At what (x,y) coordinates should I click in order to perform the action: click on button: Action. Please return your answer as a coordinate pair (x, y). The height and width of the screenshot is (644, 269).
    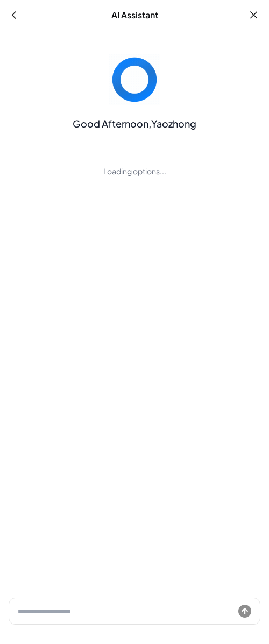
    Looking at the image, I should click on (253, 15).